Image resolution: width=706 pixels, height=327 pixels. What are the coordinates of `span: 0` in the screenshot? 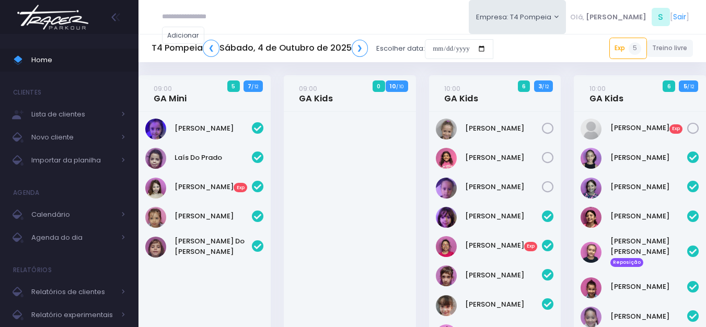 It's located at (379, 86).